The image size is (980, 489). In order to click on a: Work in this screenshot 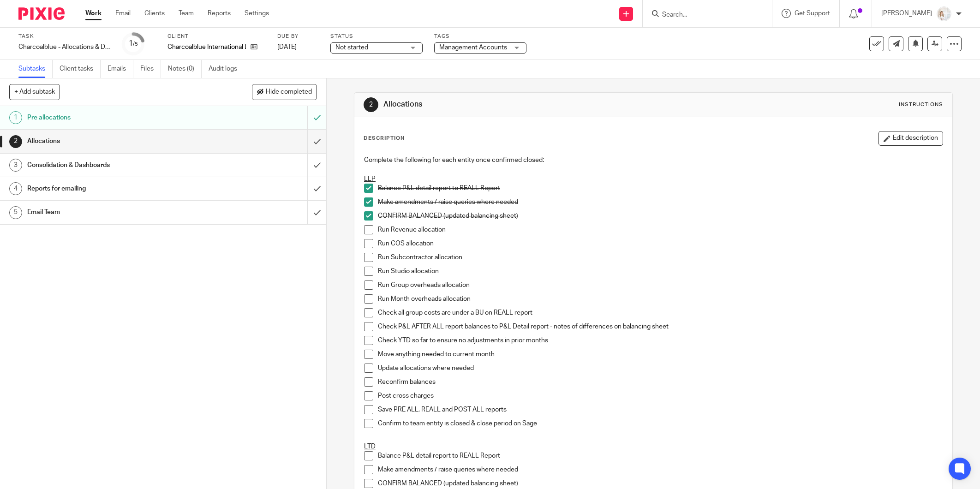, I will do `click(93, 13)`.